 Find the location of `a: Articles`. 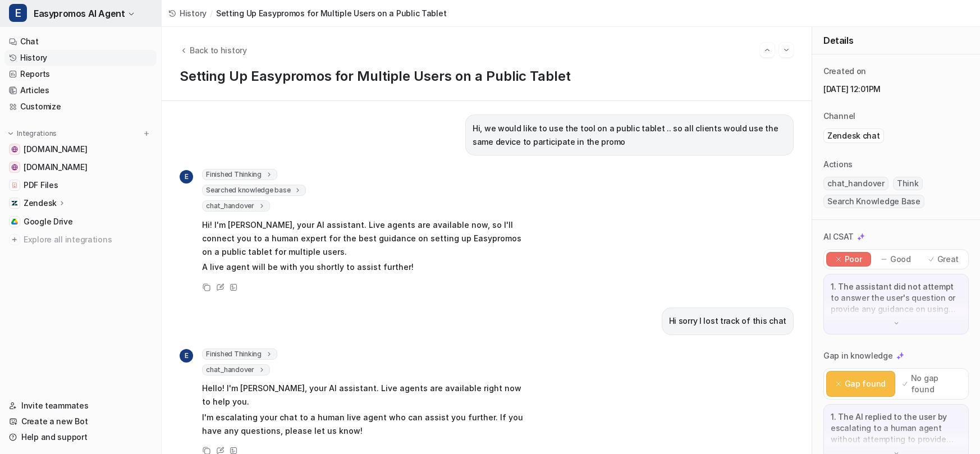

a: Articles is located at coordinates (80, 90).